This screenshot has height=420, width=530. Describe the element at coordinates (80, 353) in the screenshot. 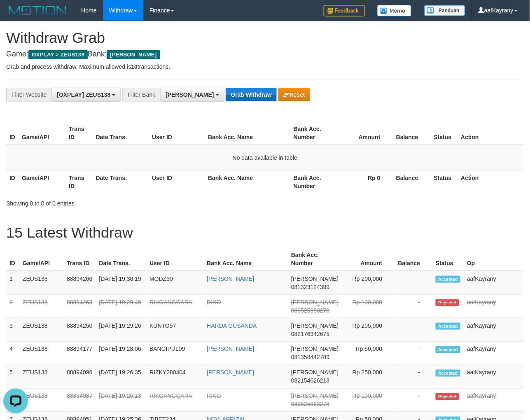

I see `td: 88894177` at that location.